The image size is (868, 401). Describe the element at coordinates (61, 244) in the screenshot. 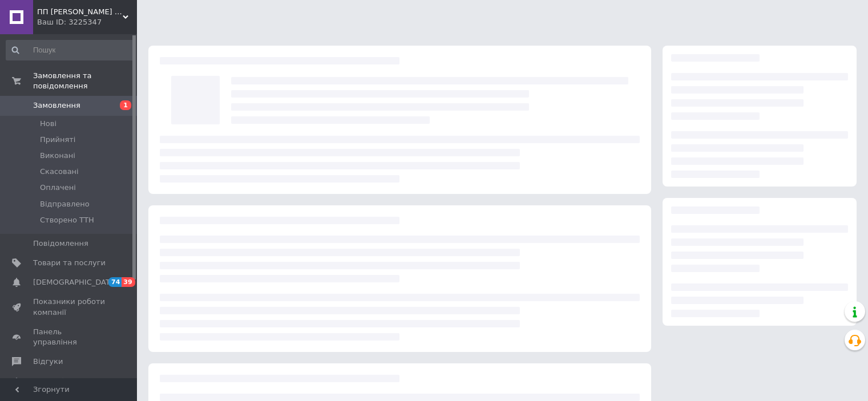

I see `span: Повідомлення` at that location.